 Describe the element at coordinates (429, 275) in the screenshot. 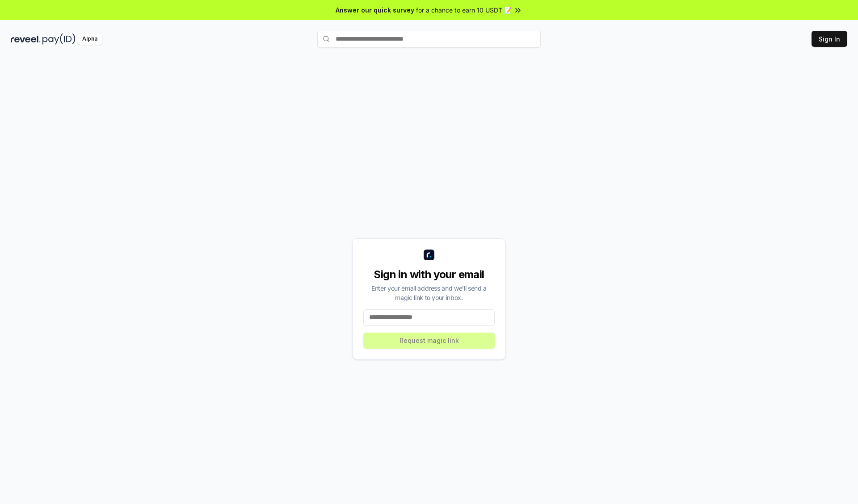

I see `div: Sign in with your email` at that location.